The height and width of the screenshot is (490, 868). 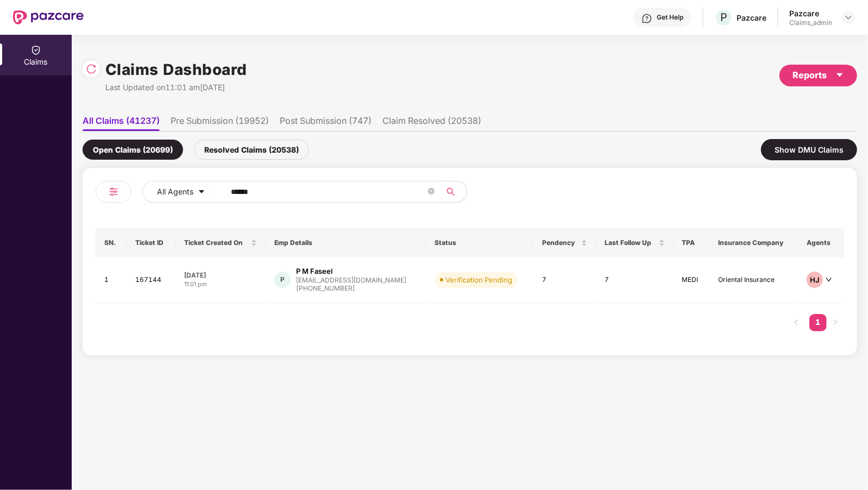 I want to click on li: Post Submission (747), so click(x=326, y=123).